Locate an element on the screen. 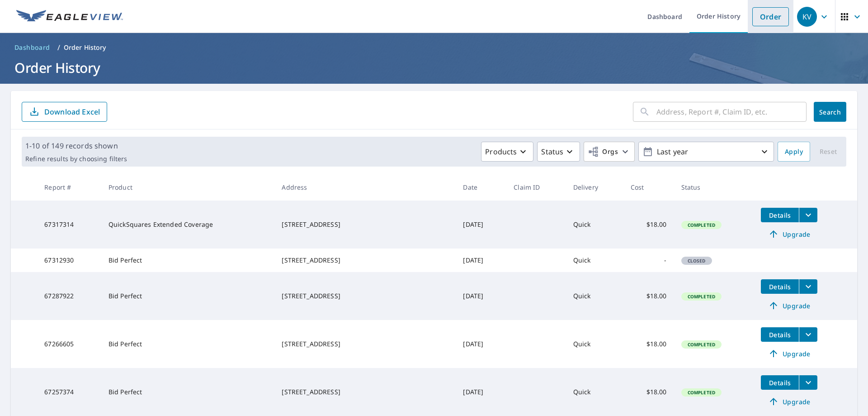 The image size is (868, 416). button: Search is located at coordinates (830, 112).